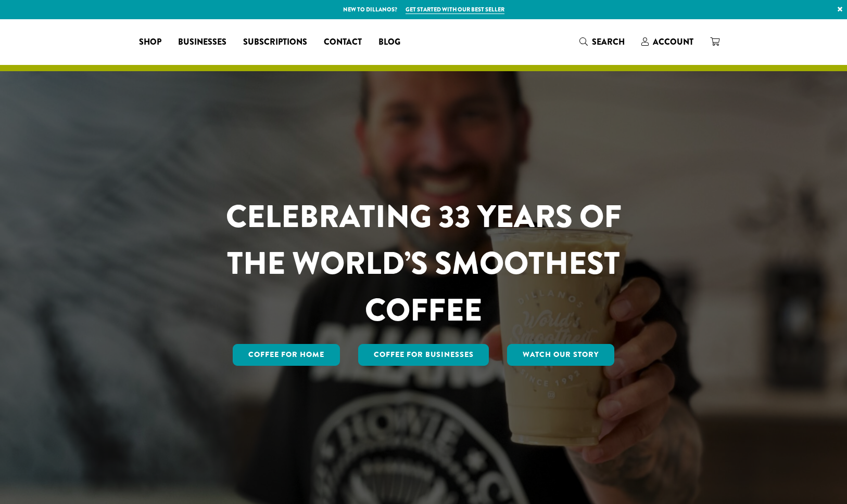  I want to click on span: Blog, so click(389, 42).